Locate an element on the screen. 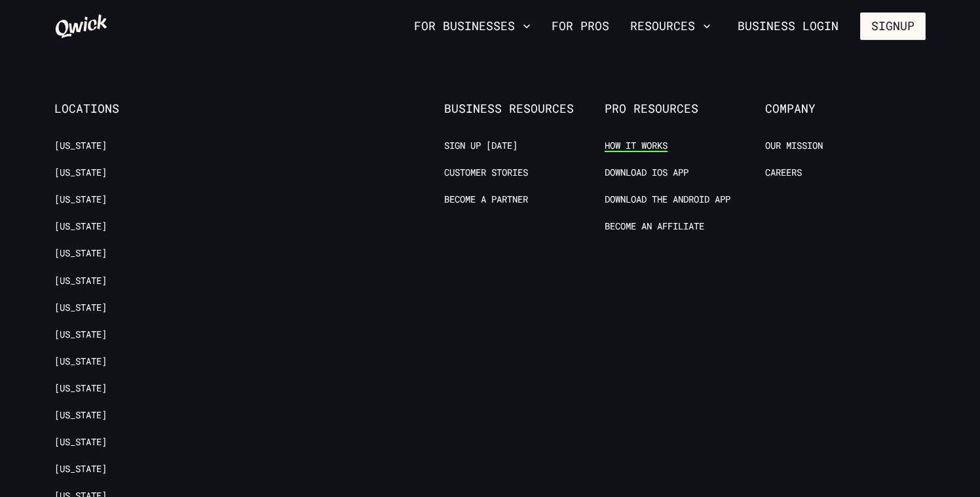 The height and width of the screenshot is (497, 980). button: Resources is located at coordinates (670, 27).